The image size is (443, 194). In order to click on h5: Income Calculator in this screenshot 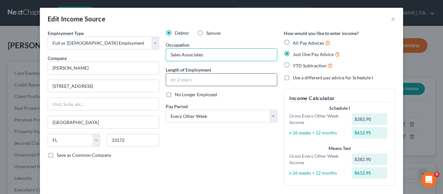, I will do `click(340, 98)`.